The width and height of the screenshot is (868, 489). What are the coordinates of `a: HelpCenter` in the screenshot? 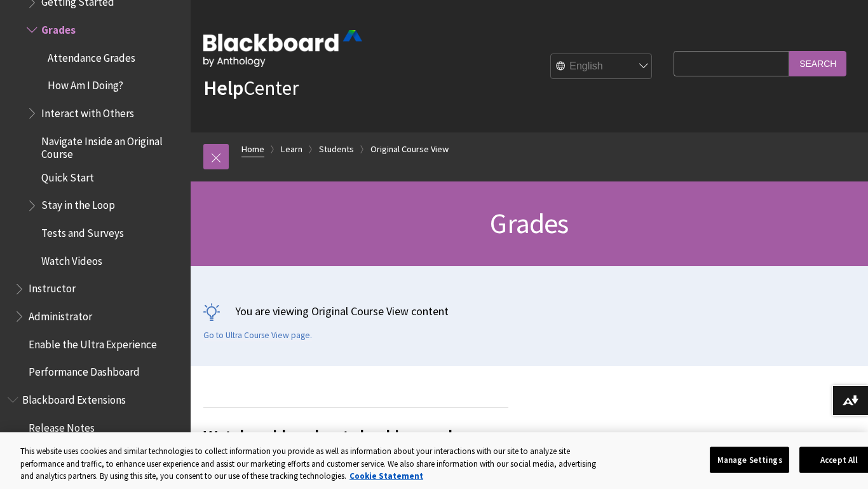 It's located at (251, 88).